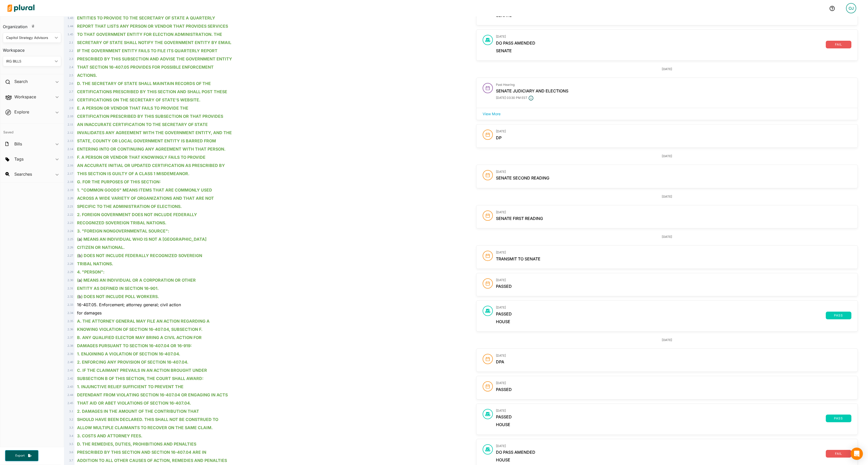 This screenshot has height=465, width=868. What do you see at coordinates (146, 18) in the screenshot?
I see `ins: ENTITIES TO PROVIDE TO THE SECRETARY OF STATE A QUARTERLY` at bounding box center [146, 18].